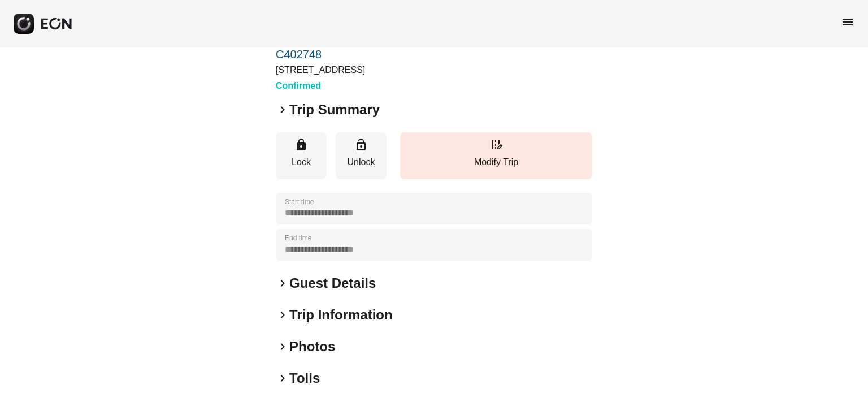  What do you see at coordinates (312, 347) in the screenshot?
I see `h2: Photos` at bounding box center [312, 347].